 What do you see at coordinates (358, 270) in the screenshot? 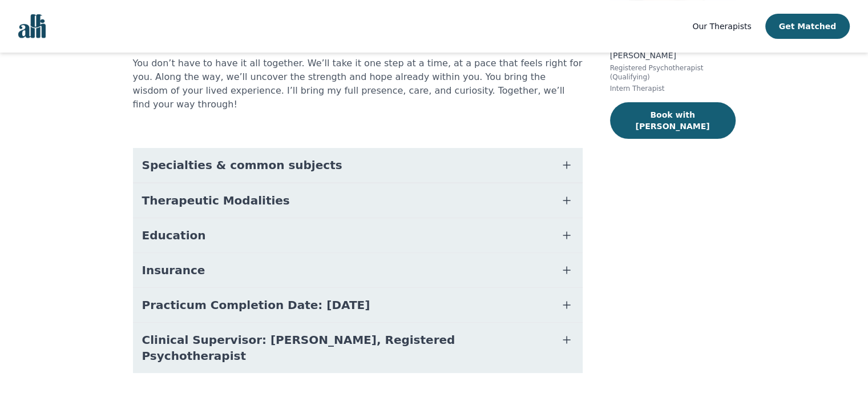
I see `button: Insurance` at bounding box center [358, 270].